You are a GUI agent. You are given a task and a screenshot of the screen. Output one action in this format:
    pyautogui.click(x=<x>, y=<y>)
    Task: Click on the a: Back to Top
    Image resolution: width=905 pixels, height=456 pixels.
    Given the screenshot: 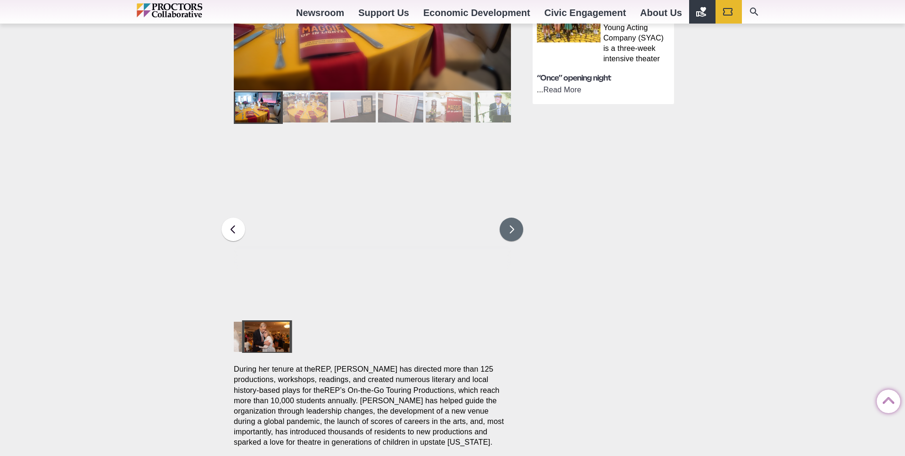 What is the action you would take?
    pyautogui.click(x=886, y=400)
    